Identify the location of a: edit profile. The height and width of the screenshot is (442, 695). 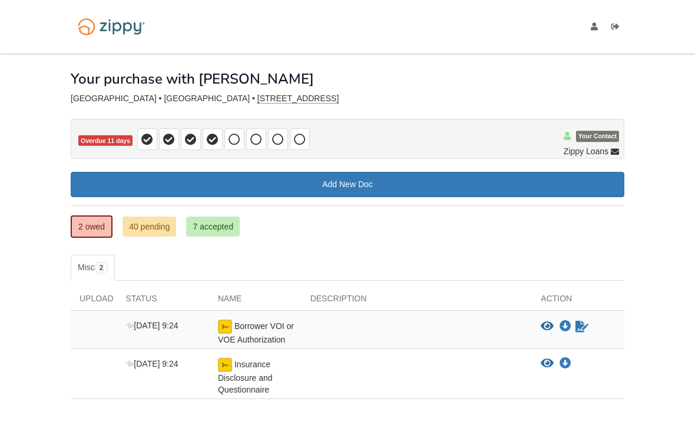
(596, 28).